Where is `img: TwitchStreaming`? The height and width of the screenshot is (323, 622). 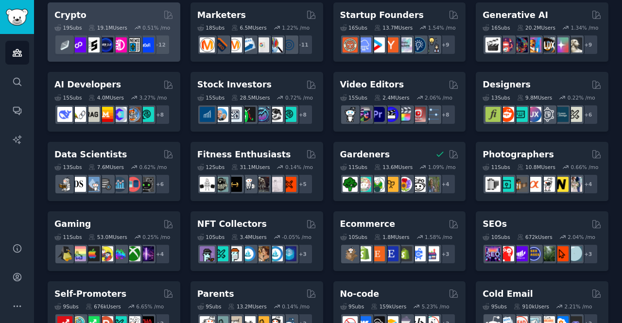
img: TwitchStreaming is located at coordinates (146, 254).